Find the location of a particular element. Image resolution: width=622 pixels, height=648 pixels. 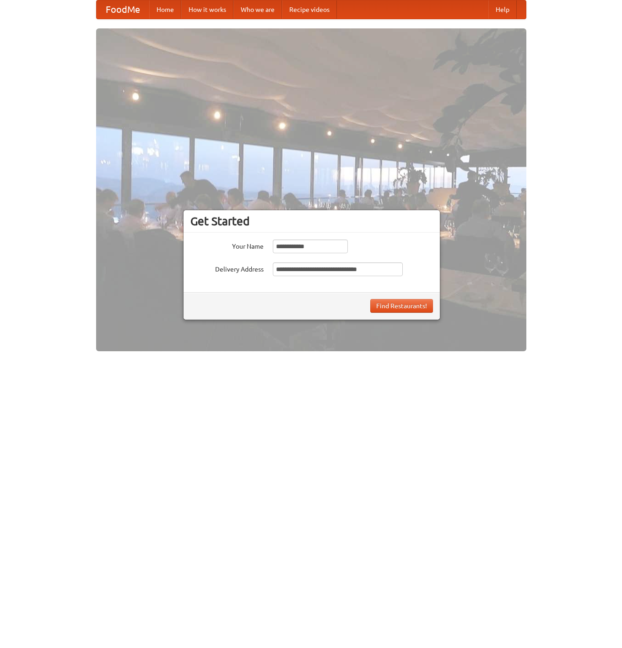

button: Find Restaurants! is located at coordinates (401, 306).